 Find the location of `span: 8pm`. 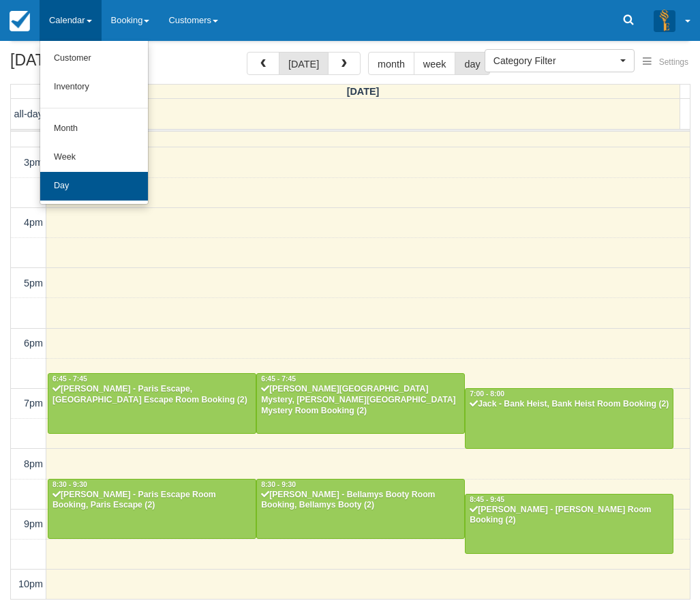

span: 8pm is located at coordinates (33, 464).